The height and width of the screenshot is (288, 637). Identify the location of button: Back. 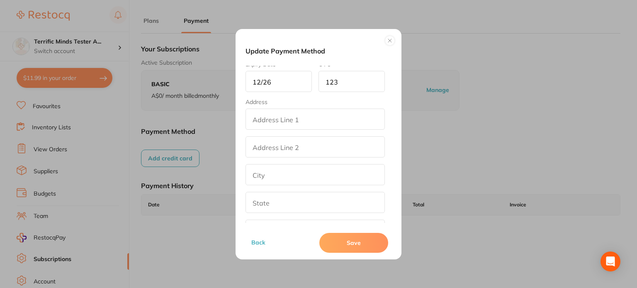
(281, 243).